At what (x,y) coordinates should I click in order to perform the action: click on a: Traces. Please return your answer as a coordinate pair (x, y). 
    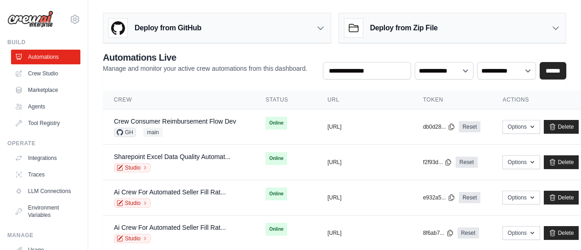
    Looking at the image, I should click on (45, 174).